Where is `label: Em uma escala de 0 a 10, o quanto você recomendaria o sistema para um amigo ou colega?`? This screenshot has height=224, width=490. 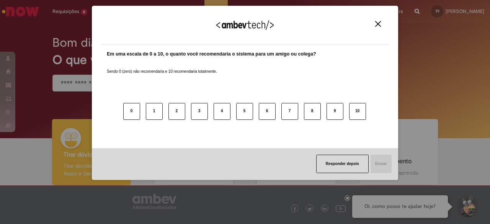 label: Em uma escala de 0 a 10, o quanto você recomendaria o sistema para um amigo ou colega? is located at coordinates (212, 54).